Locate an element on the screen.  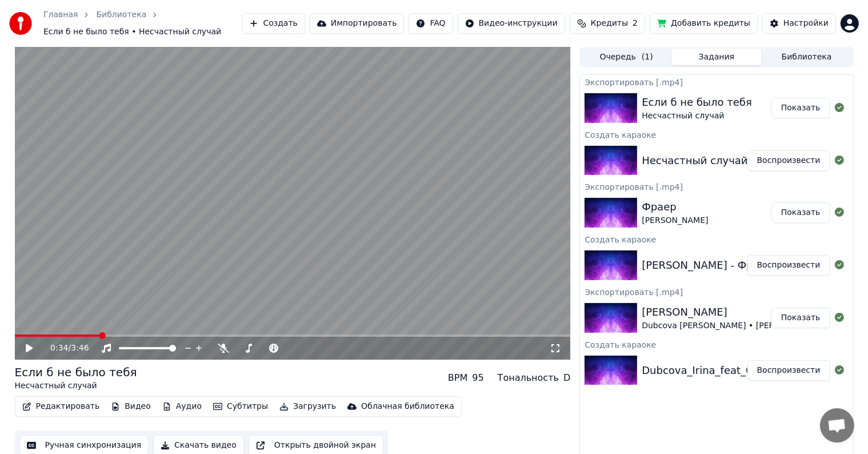
span: ( 1 ) is located at coordinates (647, 57).